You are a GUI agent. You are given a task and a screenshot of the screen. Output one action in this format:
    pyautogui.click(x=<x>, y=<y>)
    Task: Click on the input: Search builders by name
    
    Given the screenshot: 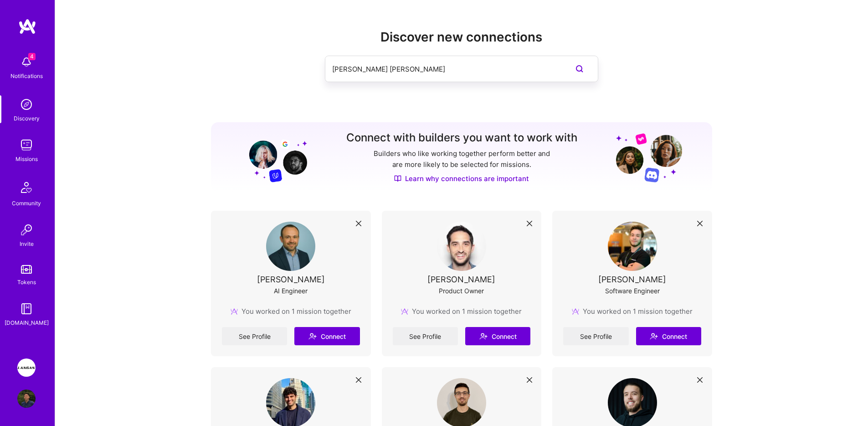 What is the action you would take?
    pyautogui.click(x=443, y=69)
    